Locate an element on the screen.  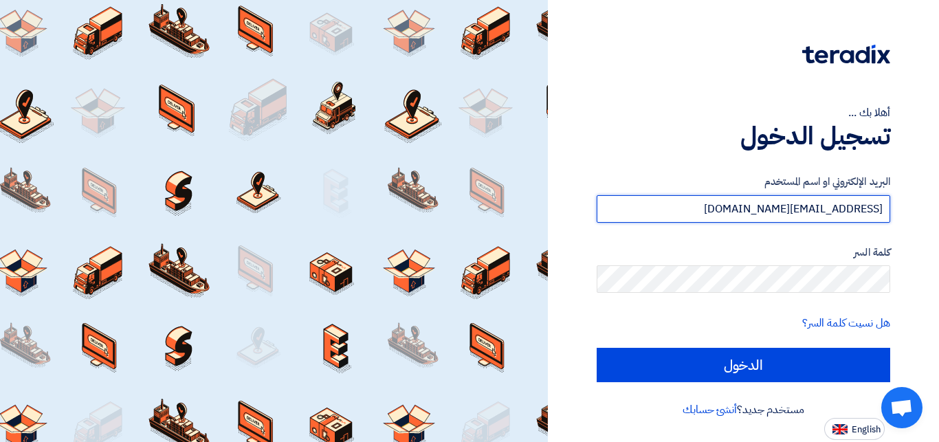
a: هل نسيت كلمة السر؟ is located at coordinates (846, 323).